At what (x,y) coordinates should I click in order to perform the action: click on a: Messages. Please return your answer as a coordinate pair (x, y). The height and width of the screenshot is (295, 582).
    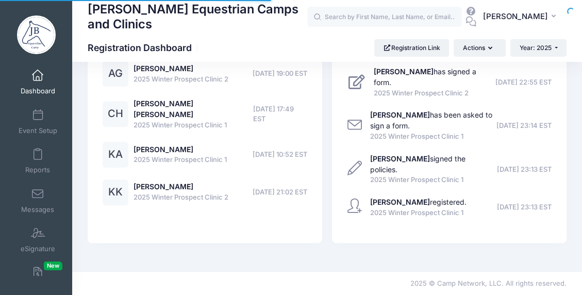
    Looking at the image, I should click on (38, 201).